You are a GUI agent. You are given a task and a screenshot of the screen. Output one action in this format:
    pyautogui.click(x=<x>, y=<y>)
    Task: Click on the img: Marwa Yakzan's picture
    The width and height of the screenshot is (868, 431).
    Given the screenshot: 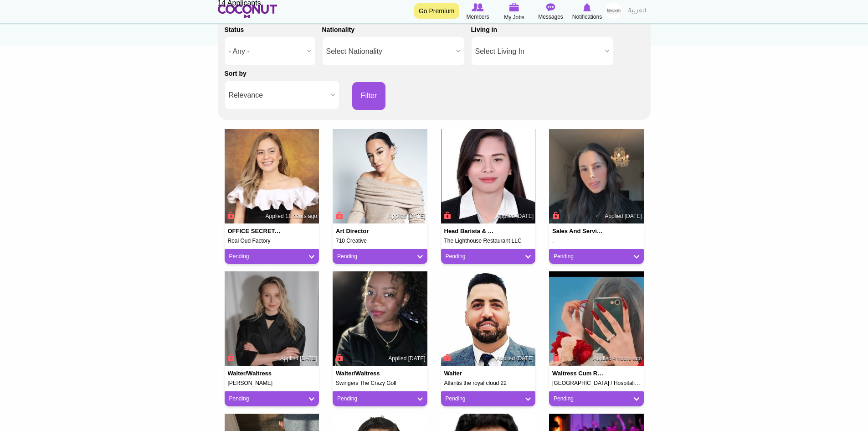 What is the action you would take?
    pyautogui.click(x=596, y=176)
    